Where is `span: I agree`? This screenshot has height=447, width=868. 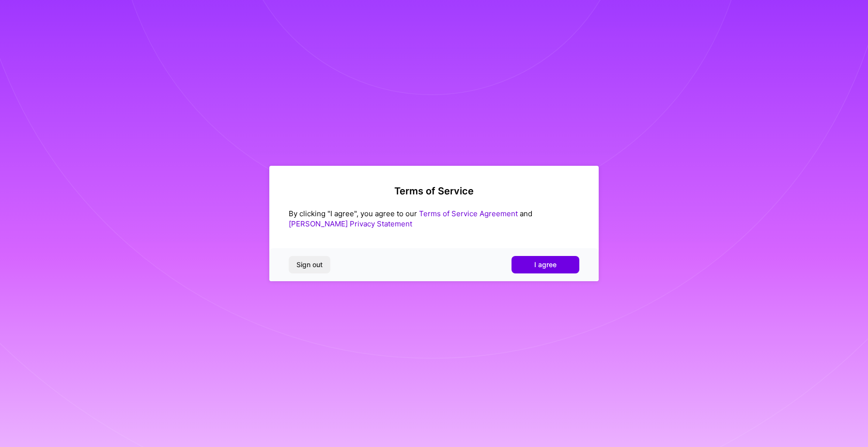
span: I agree is located at coordinates (545, 264).